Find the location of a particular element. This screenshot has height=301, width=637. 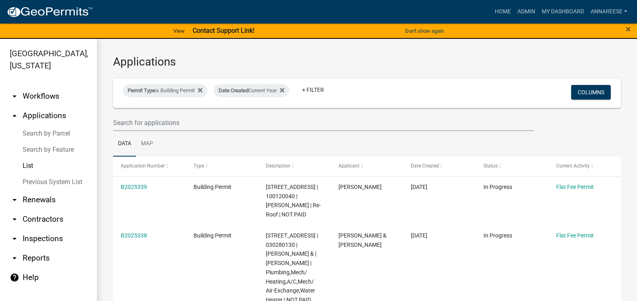

datatable-header-cell: Status is located at coordinates (512, 166).